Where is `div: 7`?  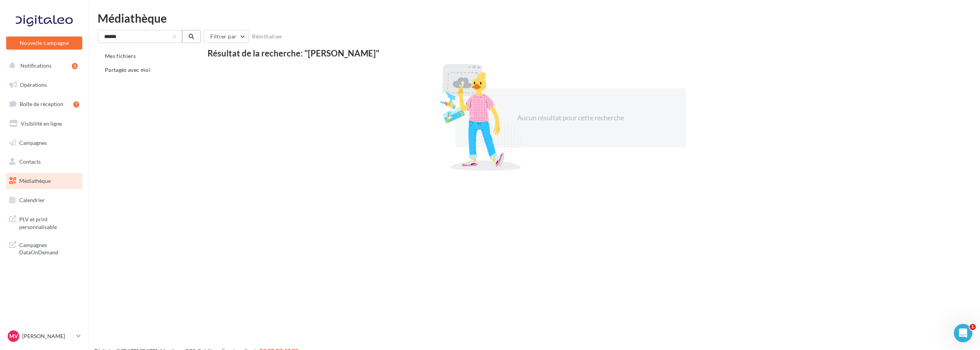 div: 7 is located at coordinates (76, 105).